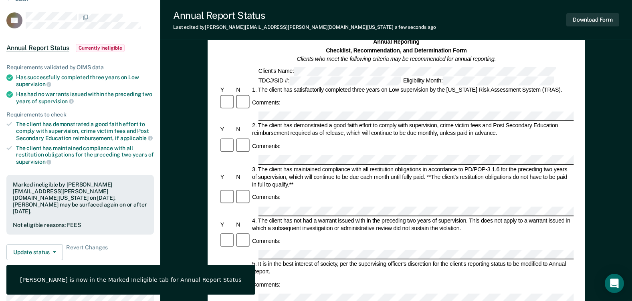  I want to click on strong: Annual Reporting, so click(396, 42).